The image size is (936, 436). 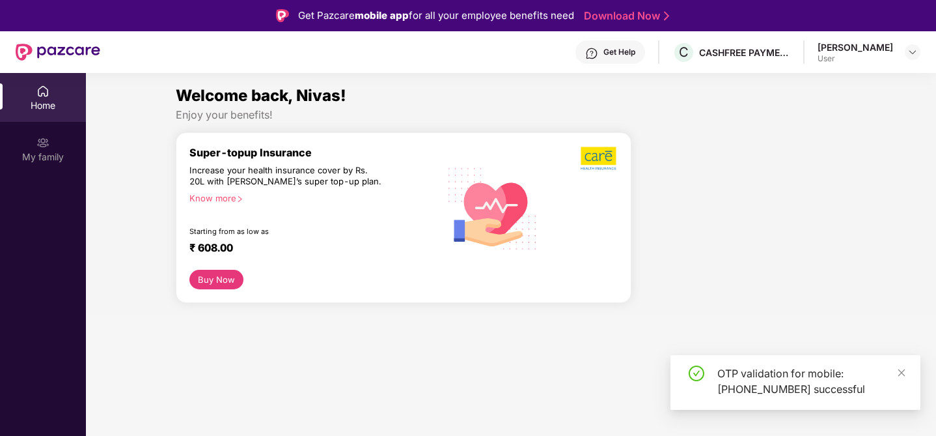 I want to click on span: close, so click(x=902, y=372).